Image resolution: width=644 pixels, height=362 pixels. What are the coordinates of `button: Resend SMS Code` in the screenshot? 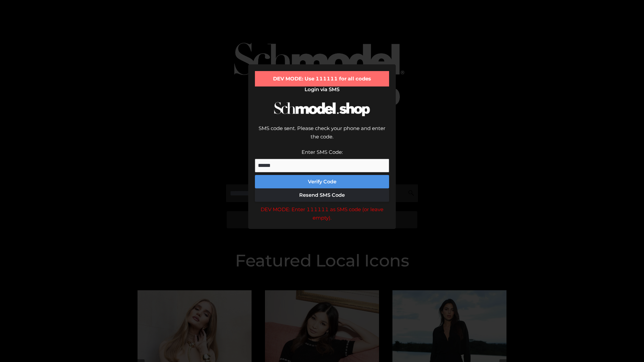 It's located at (322, 195).